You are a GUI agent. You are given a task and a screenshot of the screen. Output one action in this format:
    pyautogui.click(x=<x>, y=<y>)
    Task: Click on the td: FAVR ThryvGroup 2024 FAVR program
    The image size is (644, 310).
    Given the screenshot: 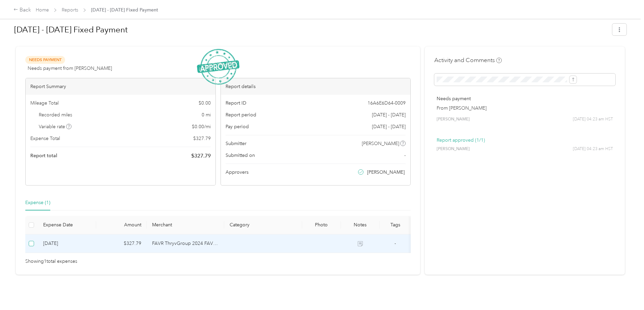 What is the action you would take?
    pyautogui.click(x=185, y=244)
    